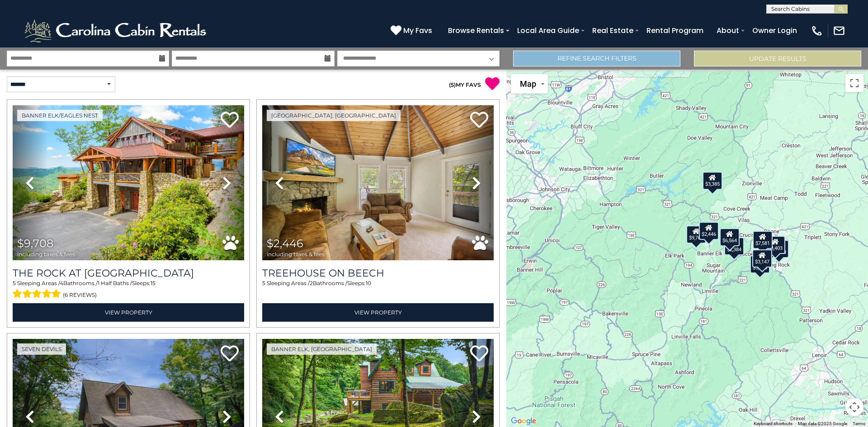  I want to click on img: White-1-2.png, so click(116, 31).